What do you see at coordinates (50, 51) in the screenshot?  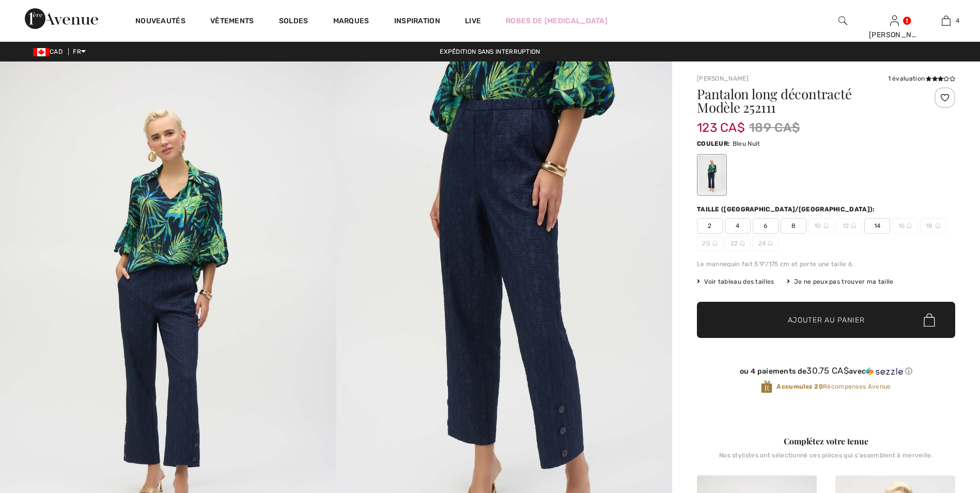 I see `span: CAD` at bounding box center [50, 51].